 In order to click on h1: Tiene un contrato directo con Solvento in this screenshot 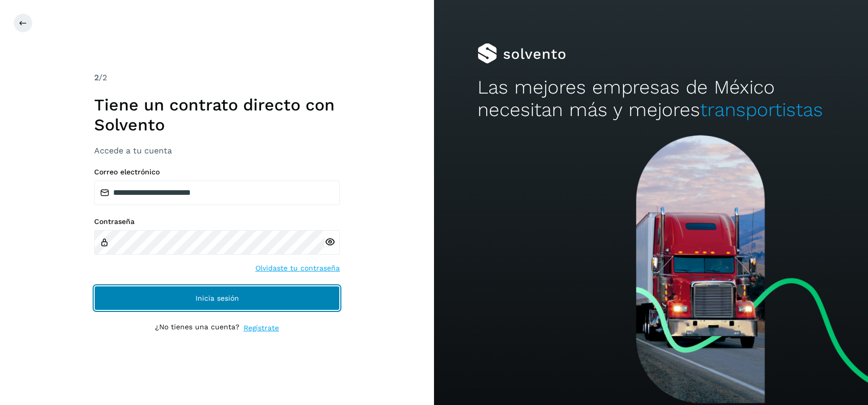, I will do `click(217, 115)`.